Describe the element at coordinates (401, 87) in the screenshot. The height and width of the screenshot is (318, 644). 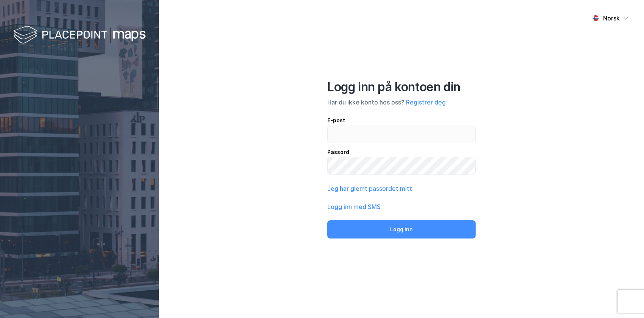
I see `div: Logg inn på kontoen din` at that location.